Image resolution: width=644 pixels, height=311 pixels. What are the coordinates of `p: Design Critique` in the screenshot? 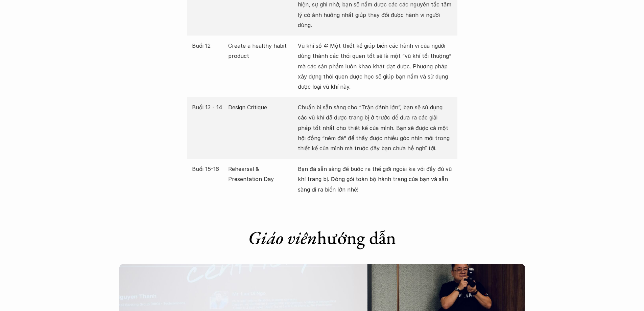 It's located at (261, 107).